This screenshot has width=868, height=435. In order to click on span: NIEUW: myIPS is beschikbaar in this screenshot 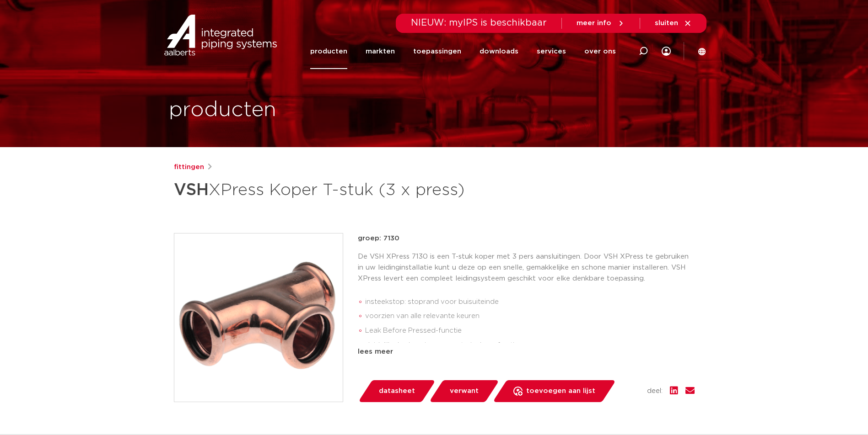, I will do `click(478, 23)`.